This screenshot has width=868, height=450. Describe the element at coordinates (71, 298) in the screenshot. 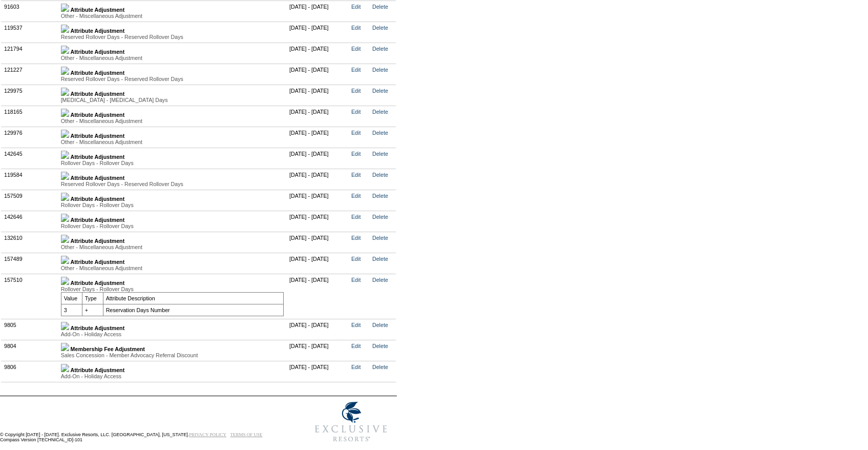

I see `td: Value` at that location.